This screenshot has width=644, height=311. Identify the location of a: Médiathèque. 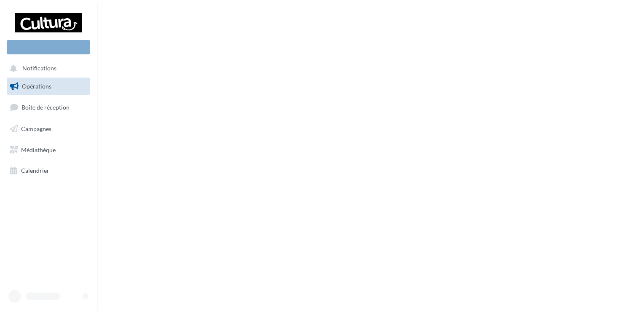
(48, 150).